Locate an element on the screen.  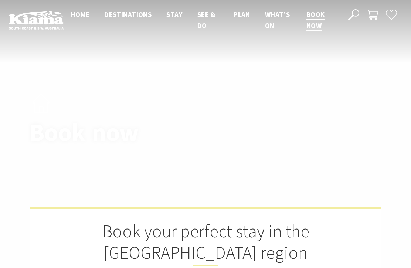
span: Home is located at coordinates (80, 14).